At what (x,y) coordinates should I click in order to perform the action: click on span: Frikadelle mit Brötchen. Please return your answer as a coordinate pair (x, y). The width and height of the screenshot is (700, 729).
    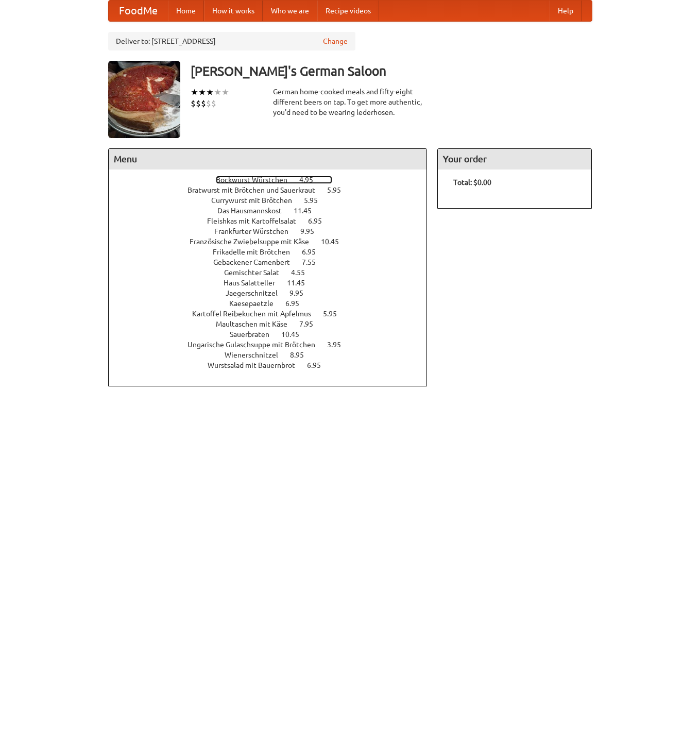
    Looking at the image, I should click on (256, 252).